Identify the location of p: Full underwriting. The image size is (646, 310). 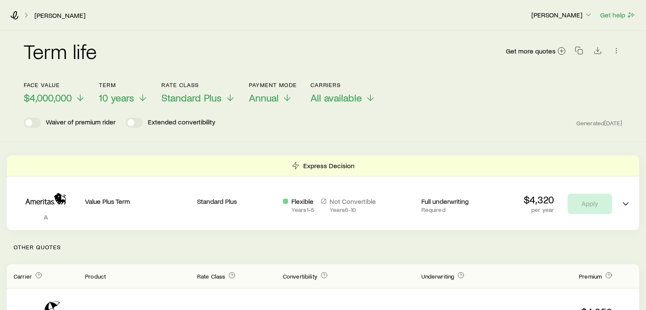
(461, 201).